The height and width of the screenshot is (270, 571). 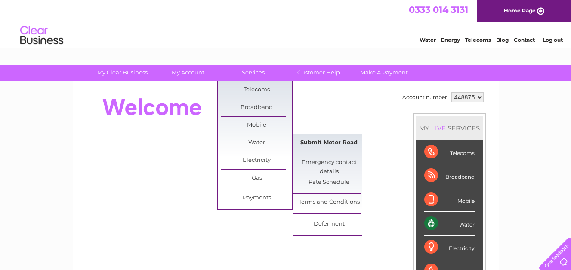 What do you see at coordinates (256, 108) in the screenshot?
I see `a: Broadband` at bounding box center [256, 108].